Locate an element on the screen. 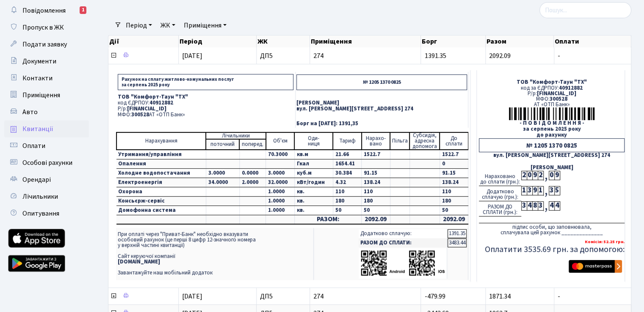 The image size is (644, 312). td: Електроенергія is located at coordinates (161, 183).